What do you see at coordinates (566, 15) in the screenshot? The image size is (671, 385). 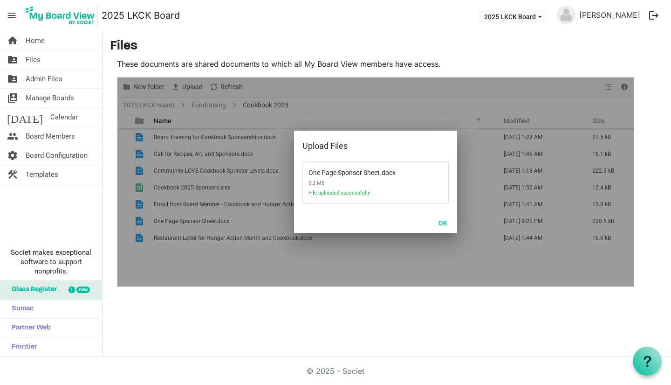 I see `img: no-profile-picture.svg` at bounding box center [566, 15].